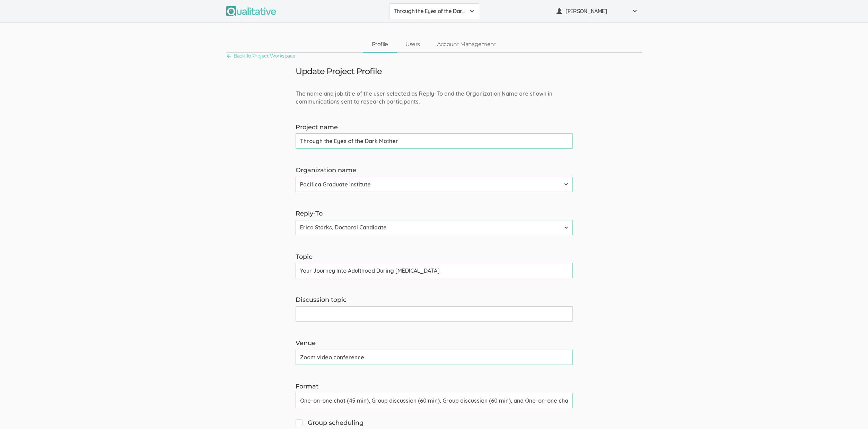 This screenshot has width=868, height=429. I want to click on label: Organization name, so click(434, 170).